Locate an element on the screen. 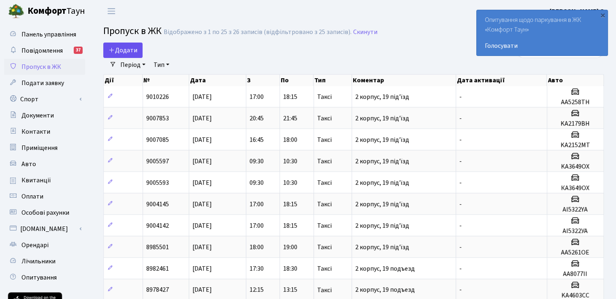  span: 19:00 is located at coordinates (290, 247).